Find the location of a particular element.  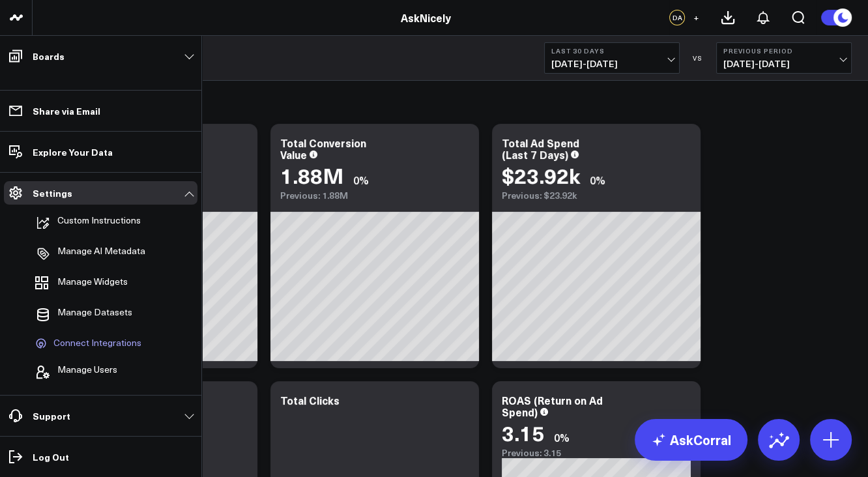

div: ROAS (Return on Ad Spend) is located at coordinates (552, 406).